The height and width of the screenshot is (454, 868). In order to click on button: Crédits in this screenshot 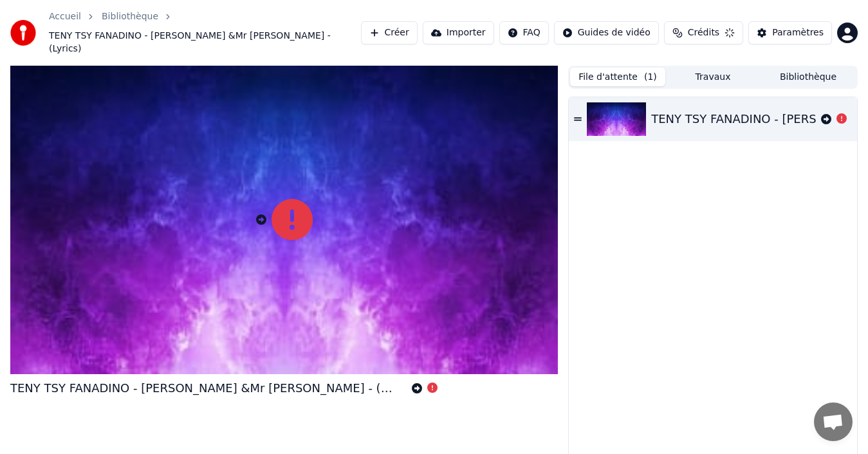, I will do `click(704, 33)`.